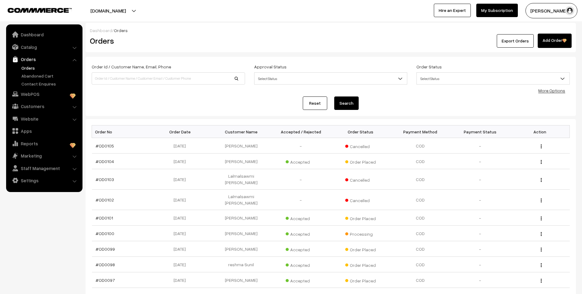 This screenshot has width=582, height=294. I want to click on a: Abandoned Cart, so click(50, 76).